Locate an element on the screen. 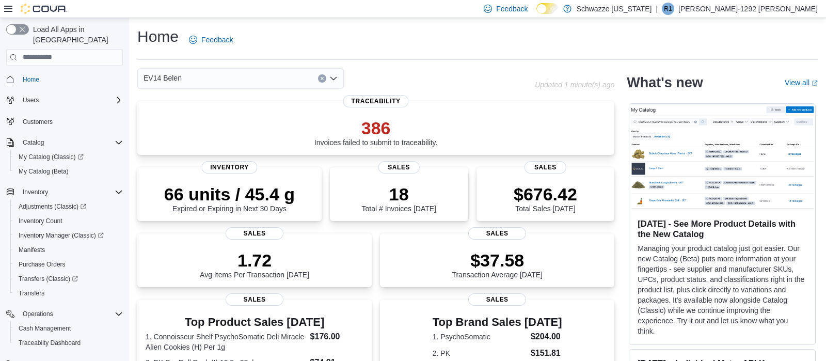  button: Operations is located at coordinates (38, 314).